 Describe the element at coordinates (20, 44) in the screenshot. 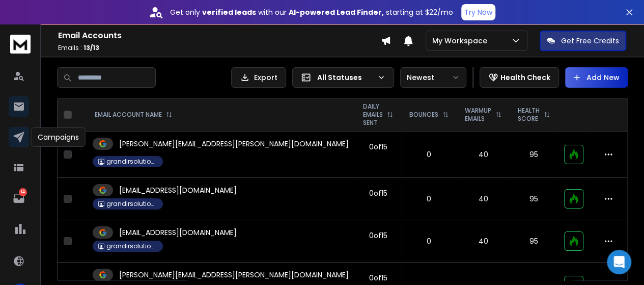

I see `img: logo` at that location.